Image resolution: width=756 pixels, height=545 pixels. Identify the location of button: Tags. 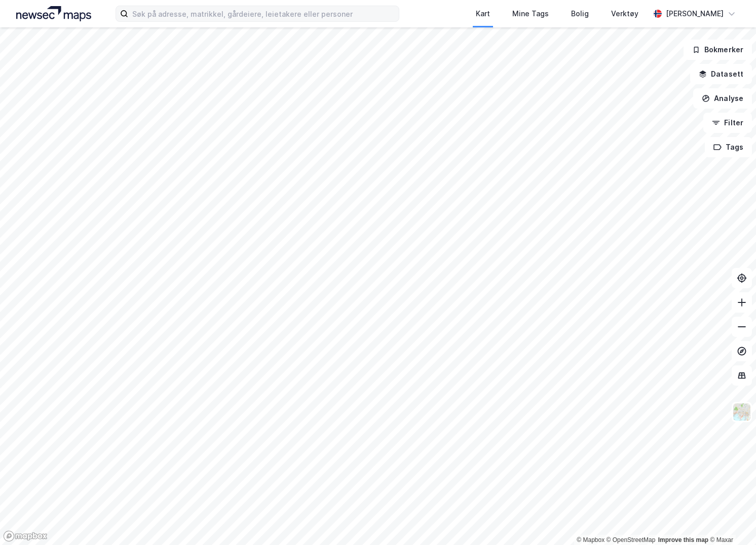
(728, 147).